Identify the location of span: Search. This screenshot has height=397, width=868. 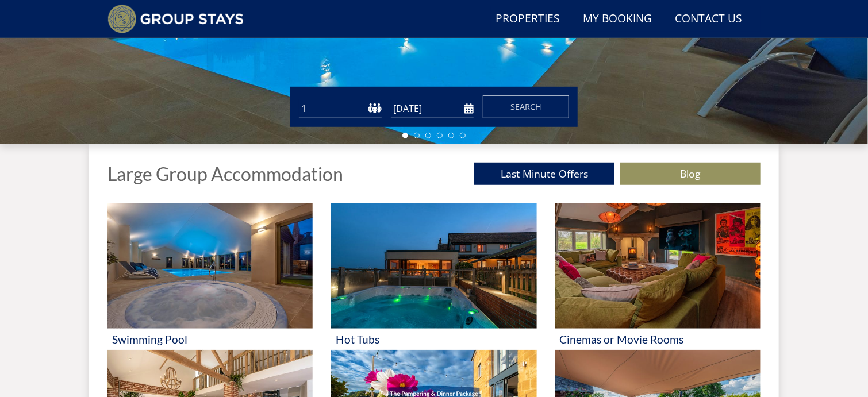
(526, 106).